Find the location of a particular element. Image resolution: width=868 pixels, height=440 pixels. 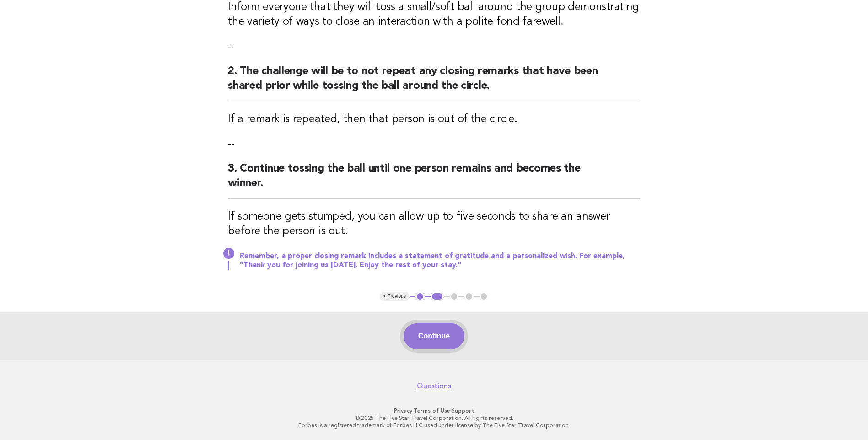

a: Privacy is located at coordinates (403, 411).